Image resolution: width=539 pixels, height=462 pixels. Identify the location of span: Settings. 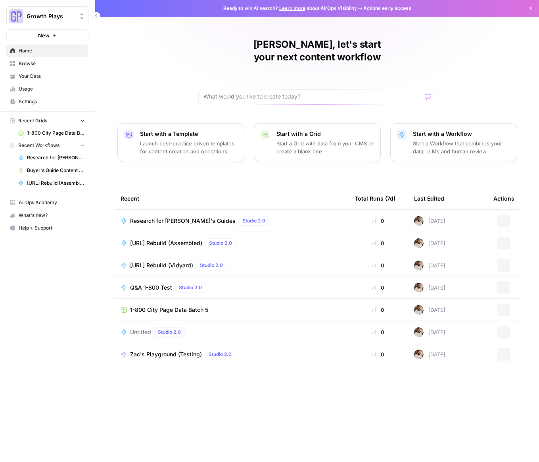
(52, 102).